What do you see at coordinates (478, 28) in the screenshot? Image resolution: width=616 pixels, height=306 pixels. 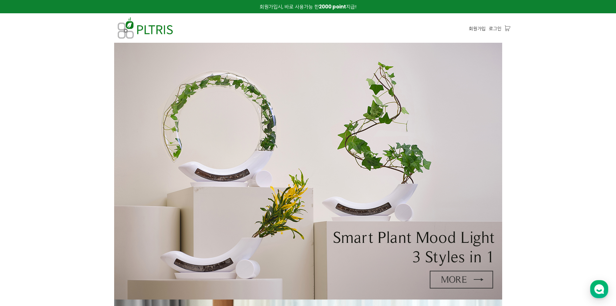 I see `span: 회원가입` at bounding box center [478, 28].